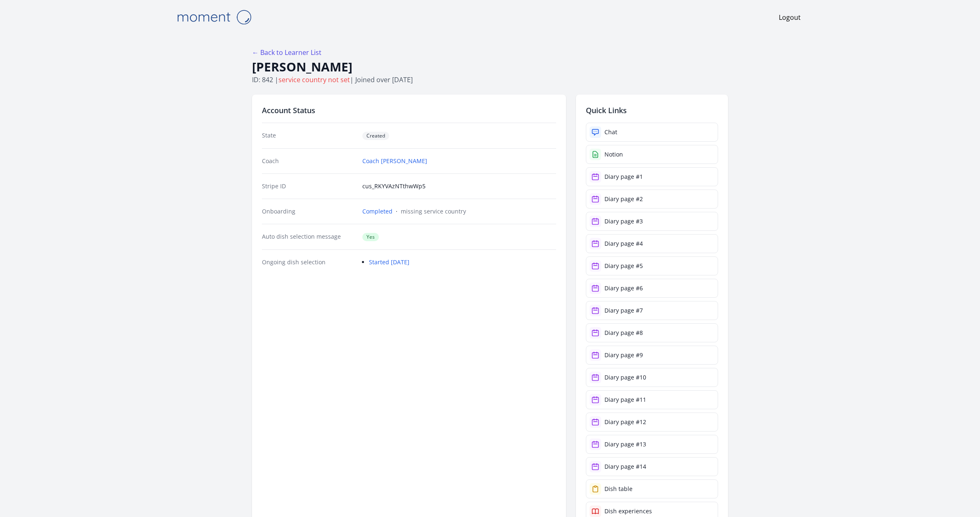  I want to click on div: Notion, so click(613, 154).